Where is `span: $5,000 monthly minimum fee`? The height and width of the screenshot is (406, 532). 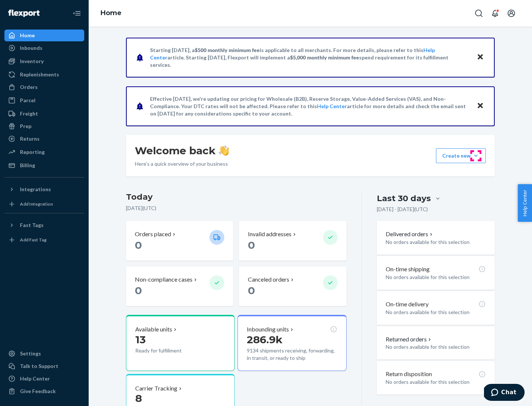 span: $5,000 monthly minimum fee is located at coordinates (325, 57).